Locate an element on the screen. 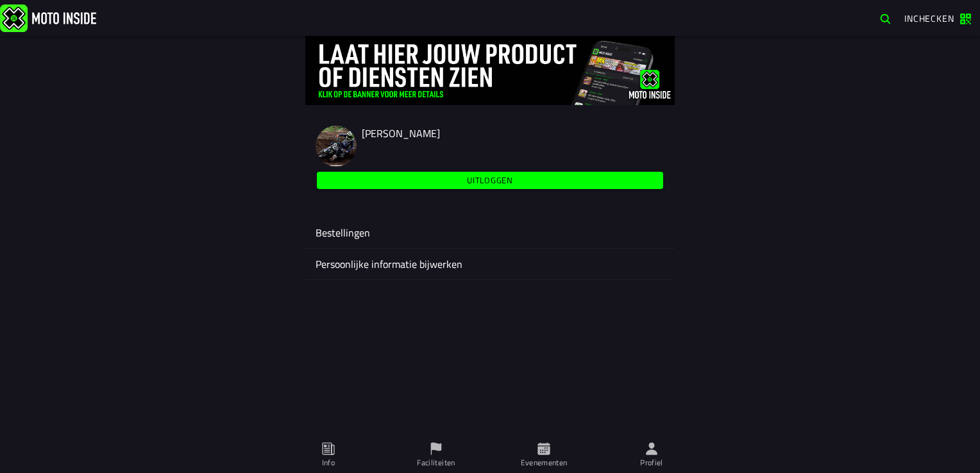 The height and width of the screenshot is (473, 980). a: Inchecken is located at coordinates (938, 18).